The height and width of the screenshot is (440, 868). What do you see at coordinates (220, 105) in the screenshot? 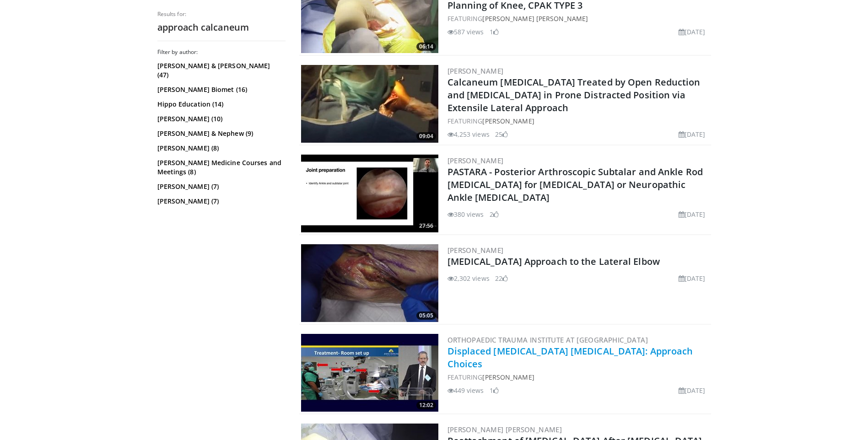
I see `a: Hippo Education (14)` at bounding box center [220, 105].